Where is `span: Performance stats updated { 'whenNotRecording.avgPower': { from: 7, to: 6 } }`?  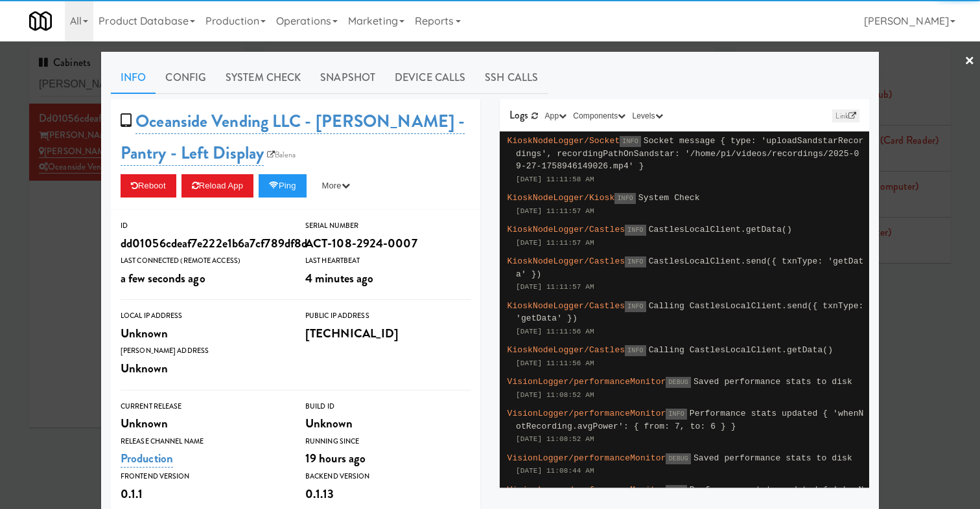
span: Performance stats updated { 'whenNotRecording.avgPower': { from: 7, to: 6 } } is located at coordinates (690, 421).